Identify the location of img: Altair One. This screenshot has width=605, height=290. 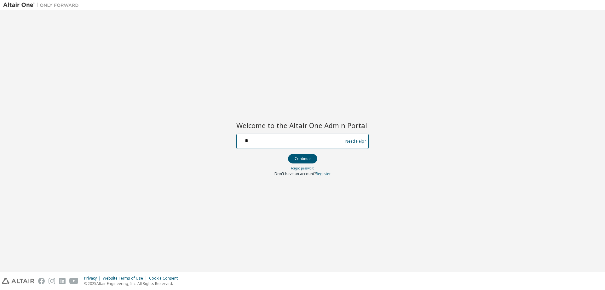
(43, 5).